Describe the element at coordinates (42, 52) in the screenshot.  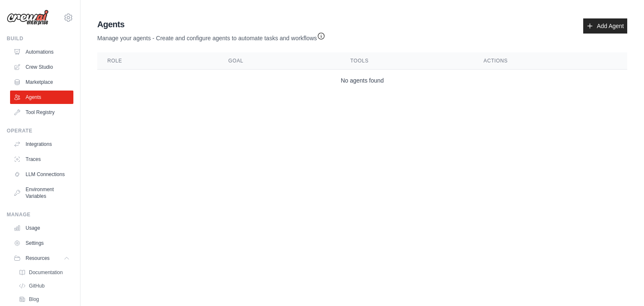
I see `a: Automations` at that location.